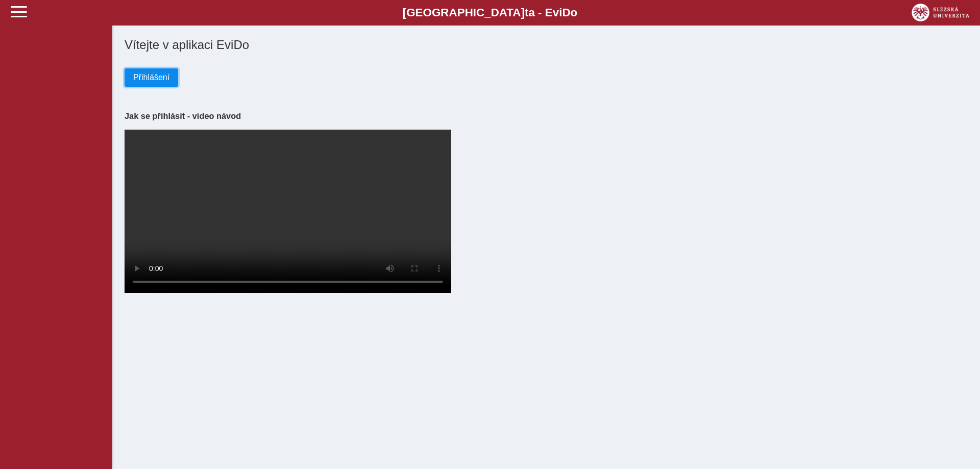 The width and height of the screenshot is (980, 469). I want to click on span: Přihlášení, so click(151, 78).